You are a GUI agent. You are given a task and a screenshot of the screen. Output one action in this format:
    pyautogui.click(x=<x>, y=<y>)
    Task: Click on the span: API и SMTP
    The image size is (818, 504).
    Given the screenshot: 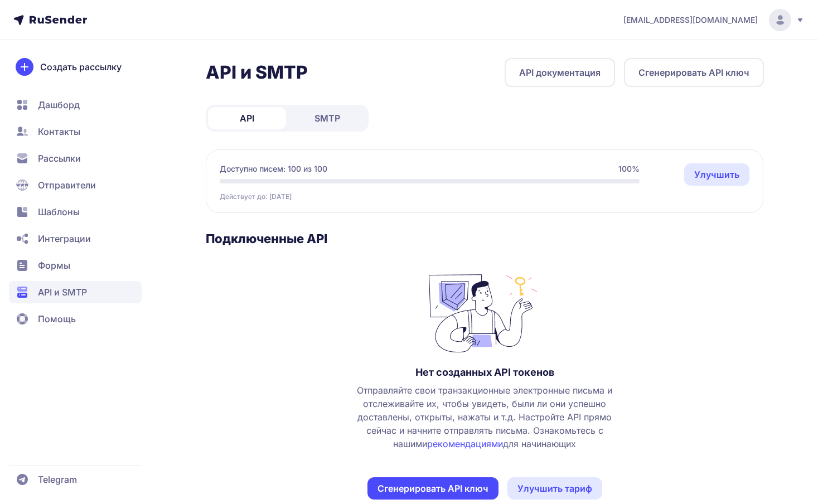 What is the action you would take?
    pyautogui.click(x=62, y=292)
    